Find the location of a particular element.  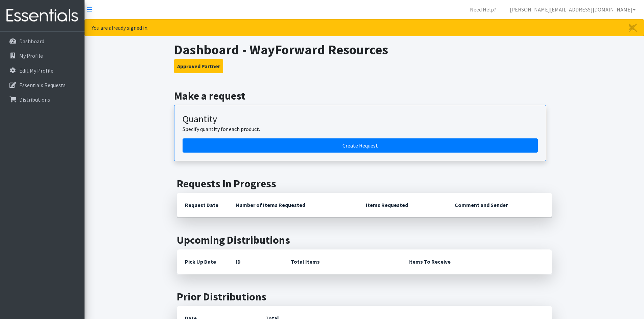

h3: Quantity is located at coordinates (360, 119).